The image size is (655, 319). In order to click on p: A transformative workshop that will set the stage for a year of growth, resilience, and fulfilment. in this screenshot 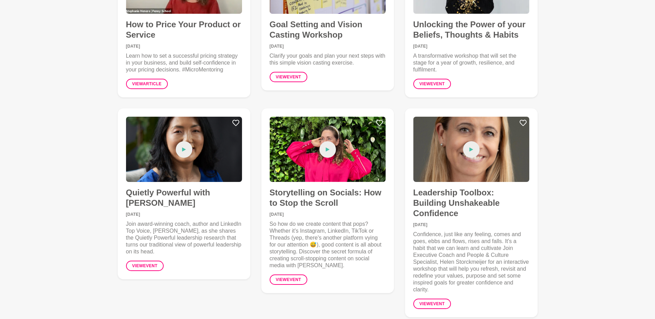, I will do `click(472, 63)`.